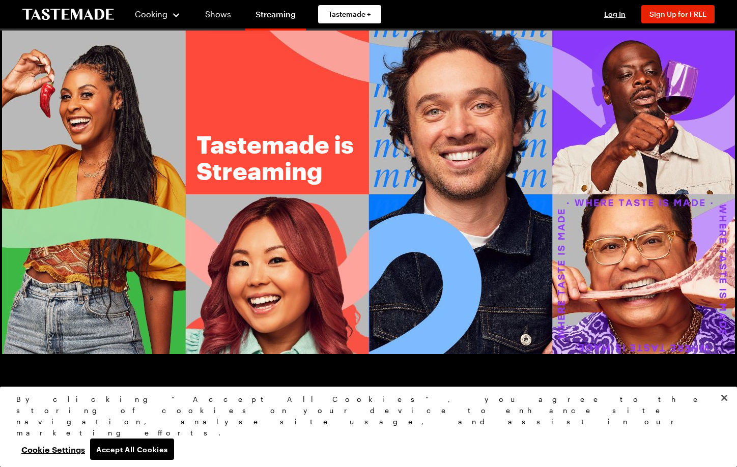 Image resolution: width=737 pixels, height=467 pixels. What do you see at coordinates (278, 157) in the screenshot?
I see `h1: Tastemade is Streaming` at bounding box center [278, 157].